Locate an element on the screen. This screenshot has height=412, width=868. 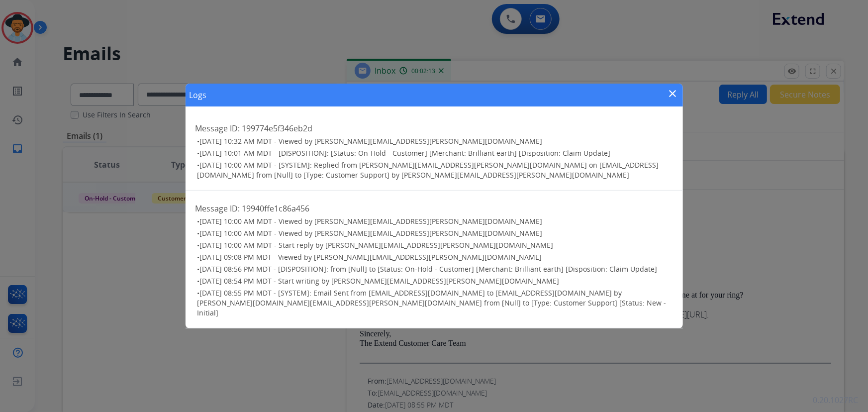
mat-icon: close is located at coordinates (673, 94).